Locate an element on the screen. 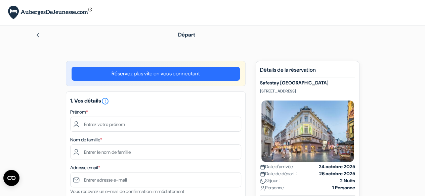  a: Réservez plus vite en vous connectant is located at coordinates (156, 74).